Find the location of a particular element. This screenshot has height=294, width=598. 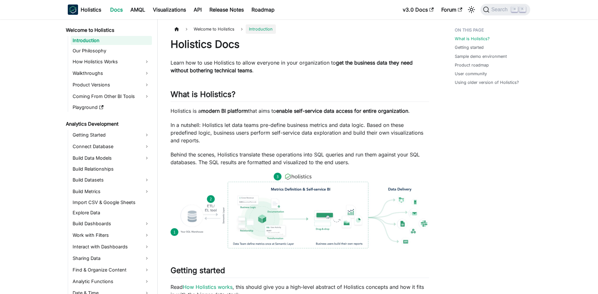

a: Welcome to Holistics is located at coordinates (108, 30).